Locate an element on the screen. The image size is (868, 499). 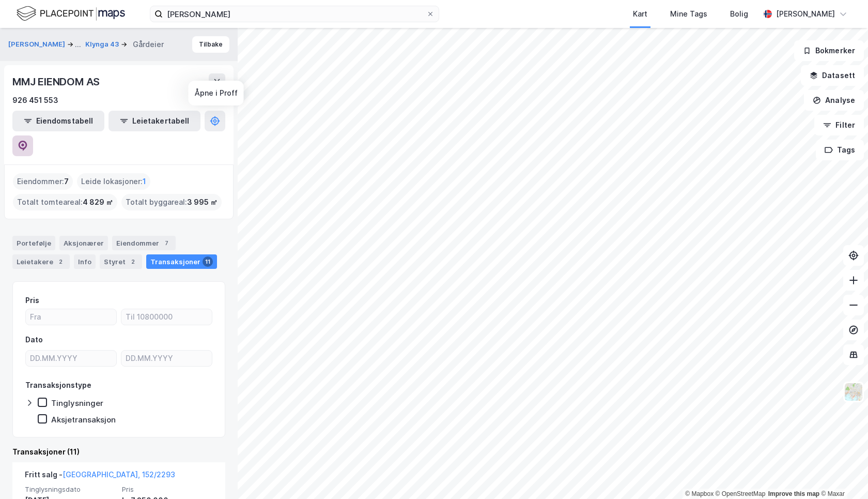
div: Portefølje is located at coordinates (33, 243).